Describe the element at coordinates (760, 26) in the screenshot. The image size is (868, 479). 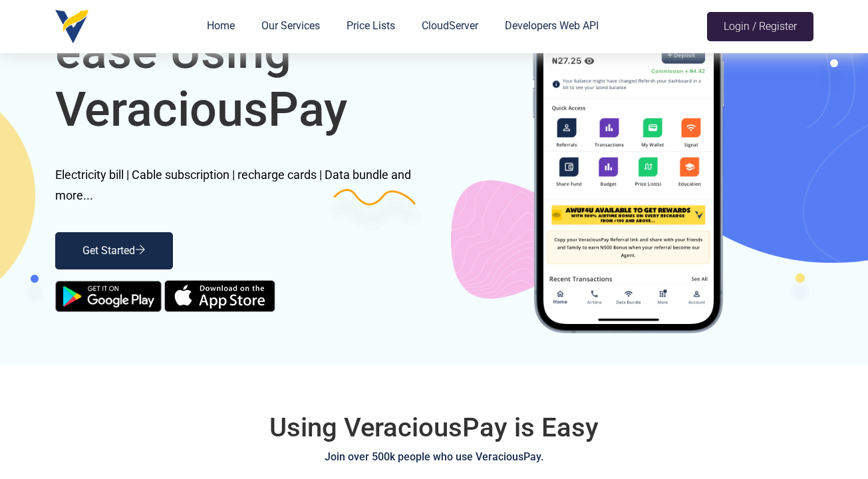
I see `a: Login / Register` at that location.